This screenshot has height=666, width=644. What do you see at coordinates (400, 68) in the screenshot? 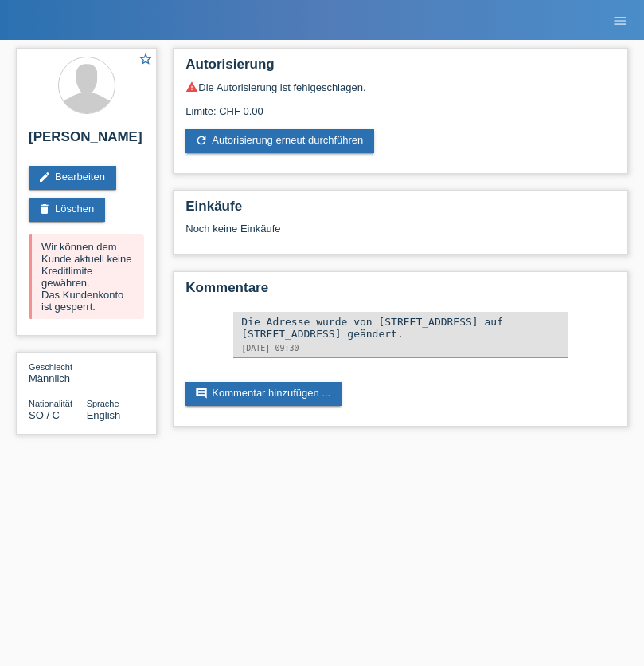
I see `h2: Autorisierung` at bounding box center [400, 68].